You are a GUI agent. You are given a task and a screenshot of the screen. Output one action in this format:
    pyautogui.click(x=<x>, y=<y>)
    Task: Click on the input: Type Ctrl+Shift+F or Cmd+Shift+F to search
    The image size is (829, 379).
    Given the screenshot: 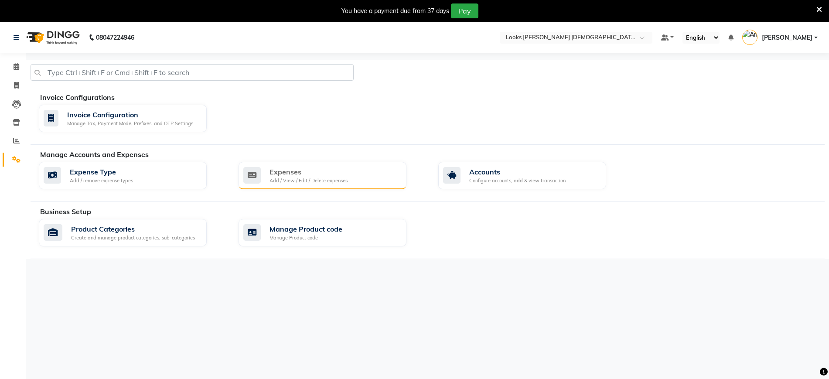 What is the action you would take?
    pyautogui.click(x=192, y=72)
    